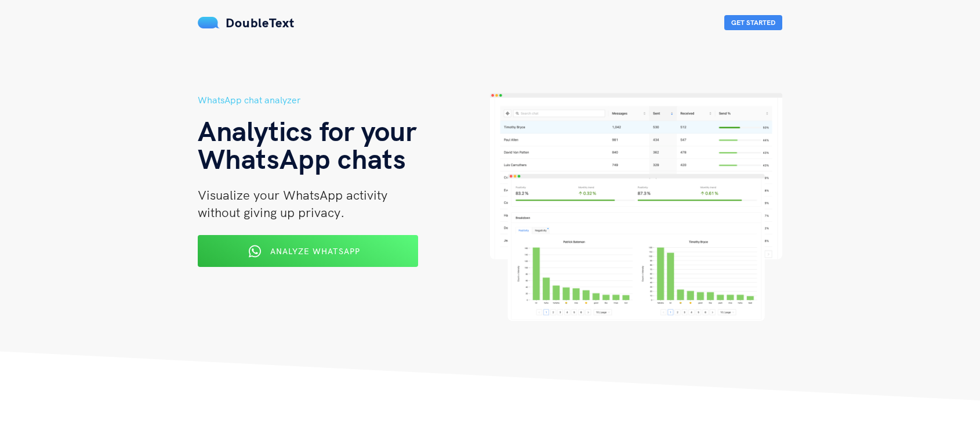  Describe the element at coordinates (271, 213) in the screenshot. I see `span: without giving up privacy.` at that location.